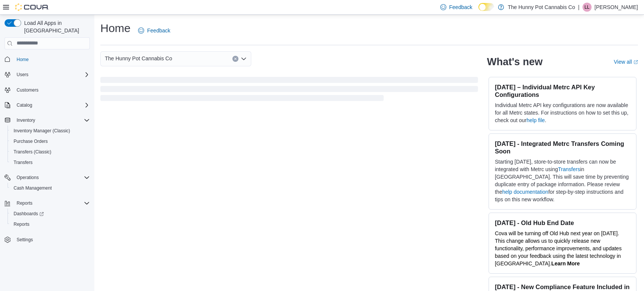  Describe the element at coordinates (563, 113) in the screenshot. I see `p: Individual Metrc API key configurations are now available for all Metrc states. For instructions ...` at that location.